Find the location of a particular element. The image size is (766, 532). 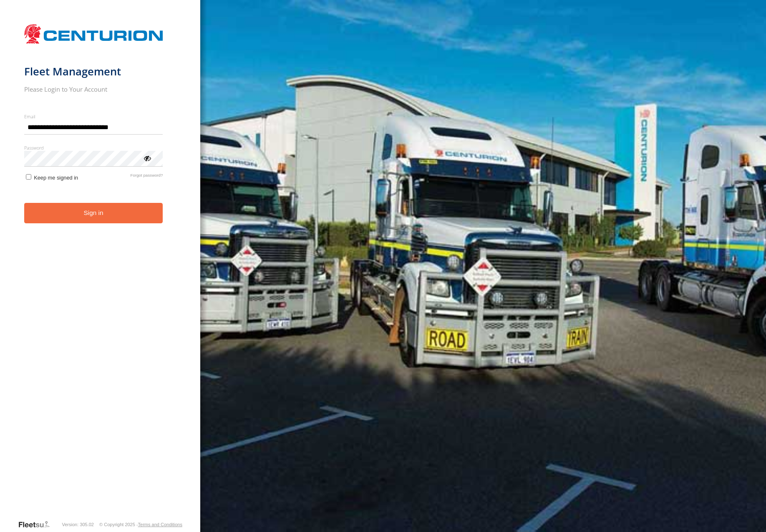

div: ViewPassword is located at coordinates (147, 158).